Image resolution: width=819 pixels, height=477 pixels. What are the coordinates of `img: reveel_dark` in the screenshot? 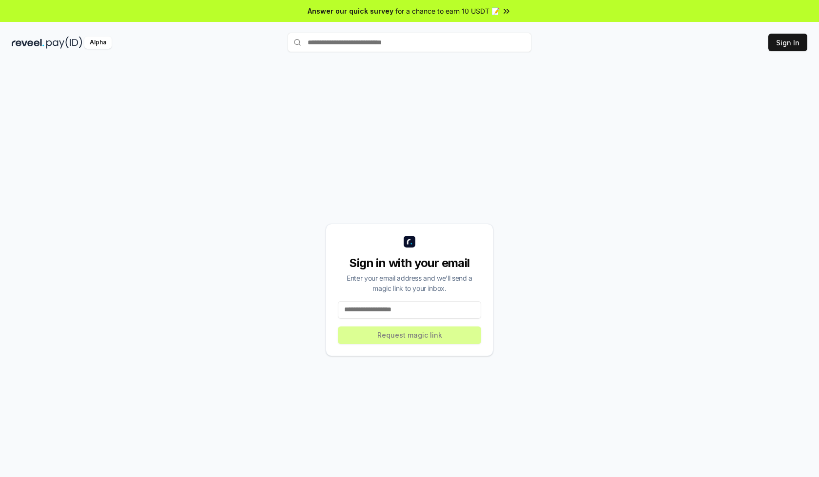 It's located at (28, 42).